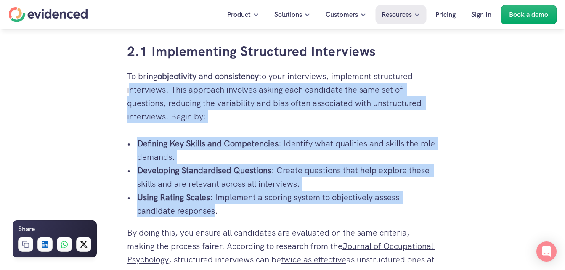 The height and width of the screenshot is (270, 565). I want to click on strong: Using Rating Scales, so click(173, 197).